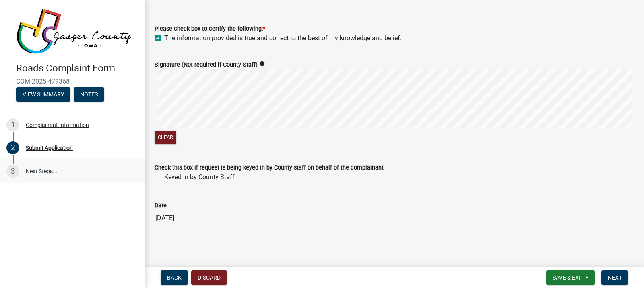  I want to click on img: Jasper County, Iowa, so click(74, 31).